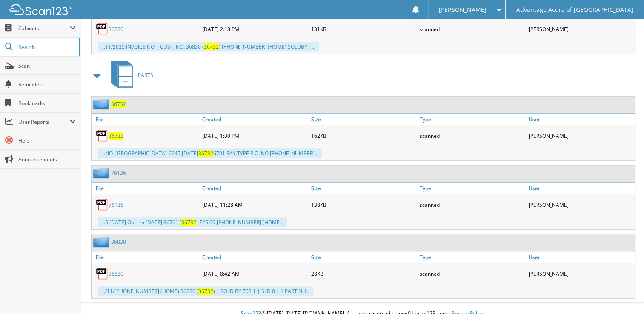  What do you see at coordinates (44, 121) in the screenshot?
I see `span: User Reports` at bounding box center [44, 121].